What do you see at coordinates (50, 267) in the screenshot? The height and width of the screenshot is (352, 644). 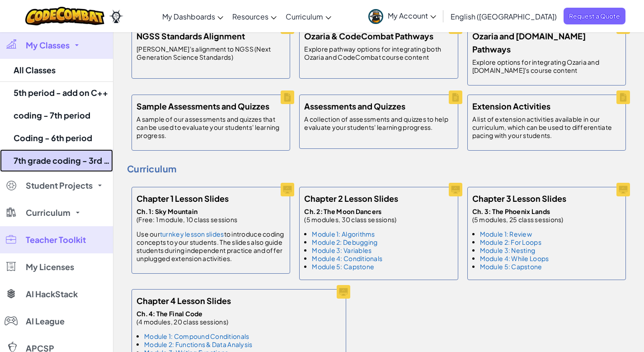 I see `span: My Licenses` at bounding box center [50, 267].